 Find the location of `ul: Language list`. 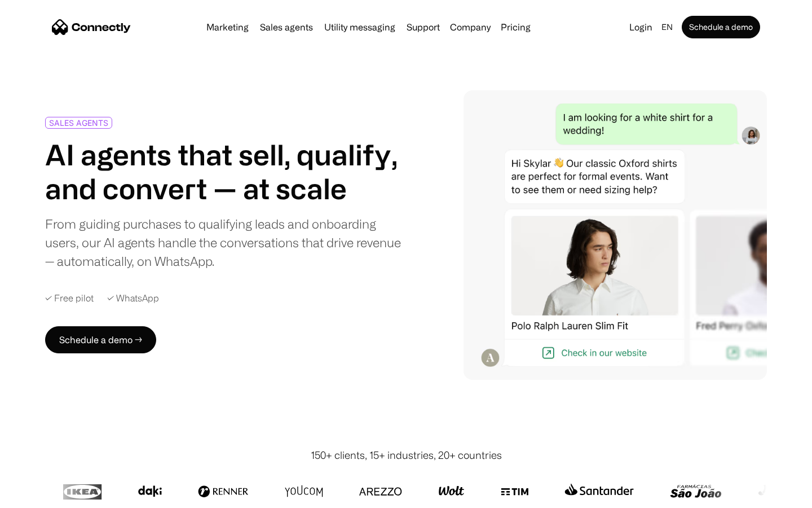

ul: Language list is located at coordinates (45, 496).